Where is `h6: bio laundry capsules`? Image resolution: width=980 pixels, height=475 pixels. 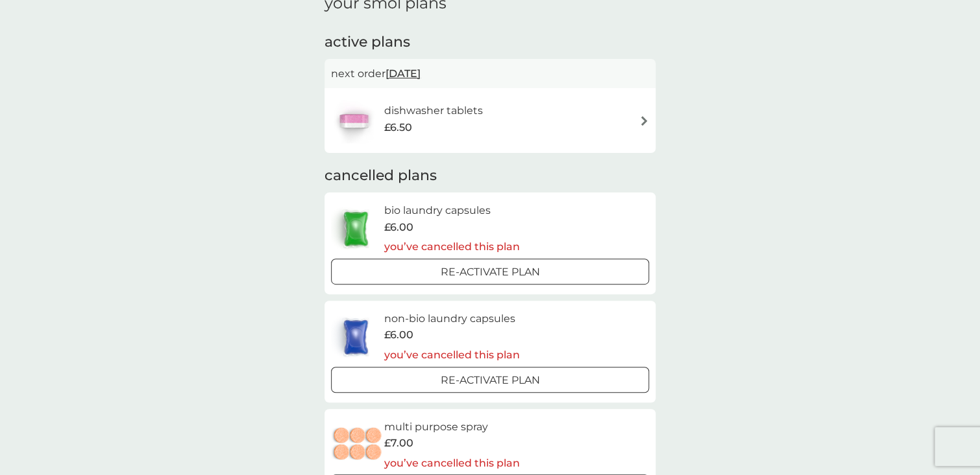
h6: bio laundry capsules is located at coordinates (452, 210).